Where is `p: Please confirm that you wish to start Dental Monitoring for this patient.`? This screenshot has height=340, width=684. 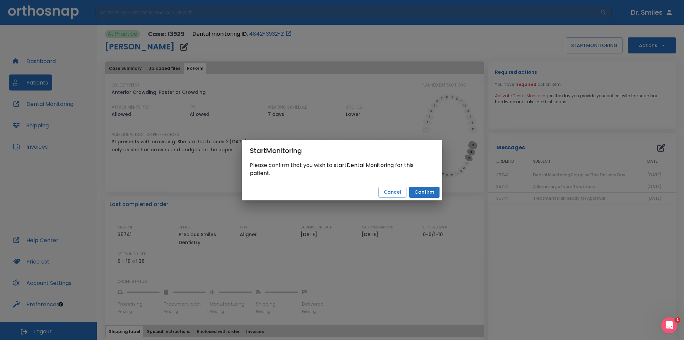 p: Please confirm that you wish to start Dental Monitoring for this patient. is located at coordinates (342, 169).